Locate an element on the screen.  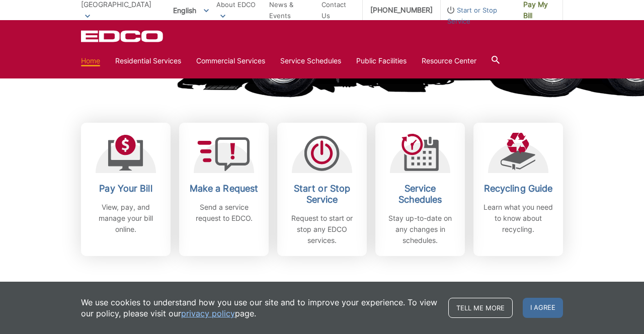
a: Tell me more is located at coordinates (480, 308).